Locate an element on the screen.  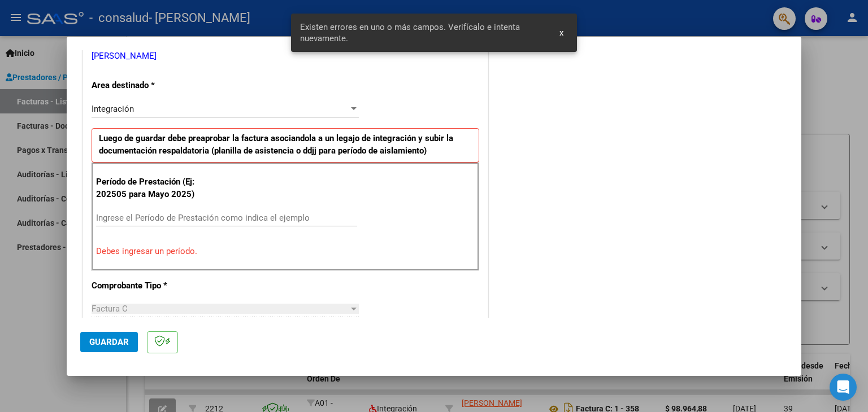
span: Factura C is located at coordinates (110, 309).